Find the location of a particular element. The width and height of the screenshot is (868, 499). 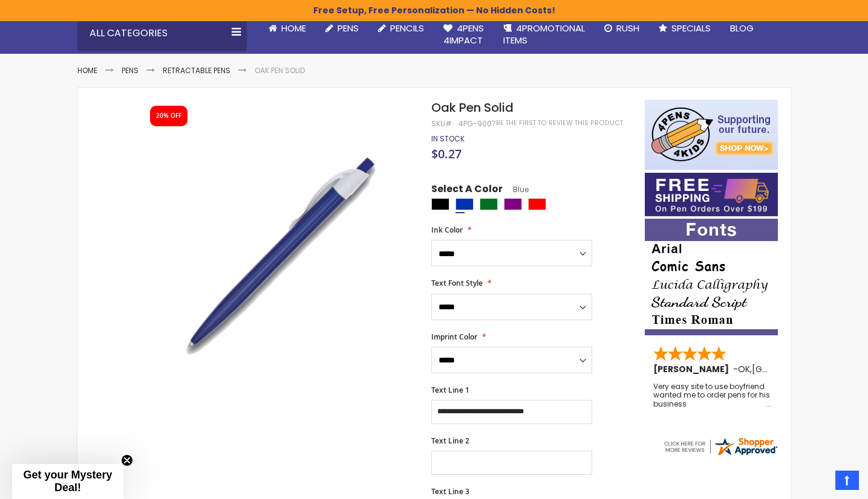

span: Text Line 2 is located at coordinates (450, 440).